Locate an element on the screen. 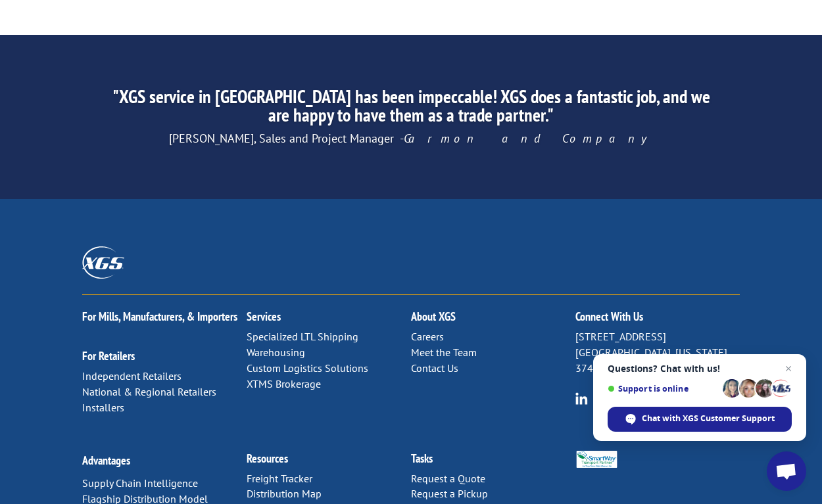 The width and height of the screenshot is (822, 504). img: Smartway_Logo is located at coordinates (596, 460).